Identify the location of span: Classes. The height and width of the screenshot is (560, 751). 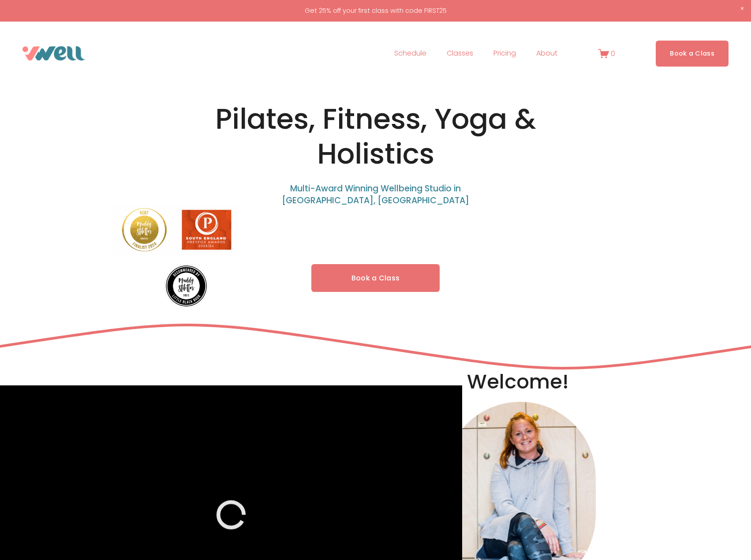
(460, 54).